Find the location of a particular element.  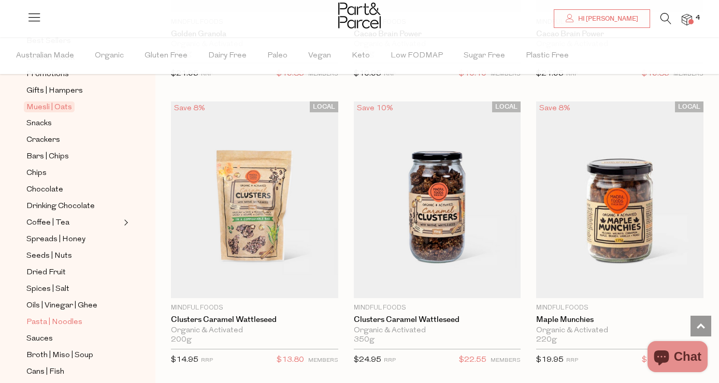

span: Dried Fruit is located at coordinates (46, 273).